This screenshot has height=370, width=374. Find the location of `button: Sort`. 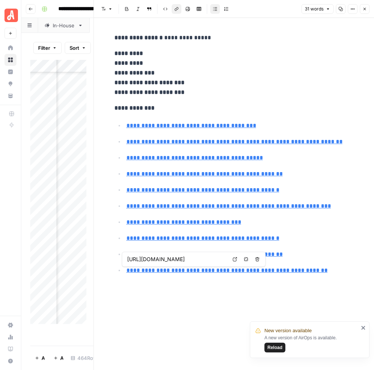

button: Sort is located at coordinates (78, 48).